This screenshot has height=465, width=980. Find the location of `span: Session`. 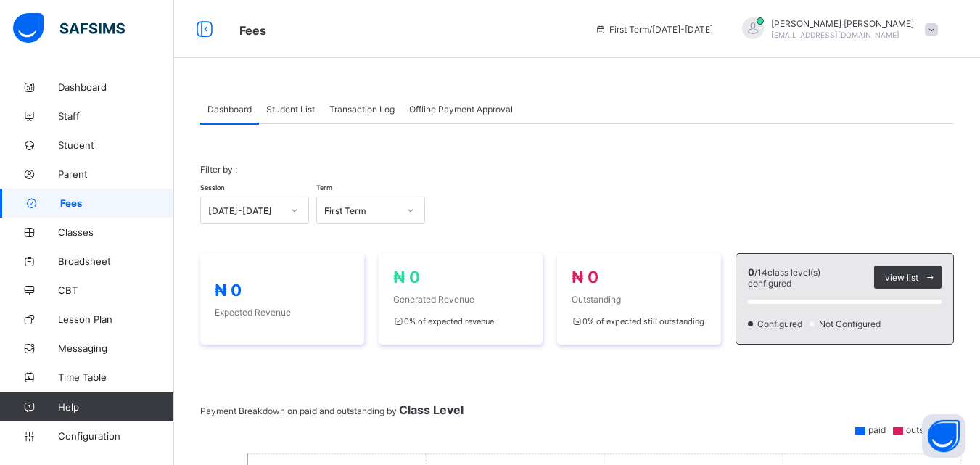

span: Session is located at coordinates (212, 188).